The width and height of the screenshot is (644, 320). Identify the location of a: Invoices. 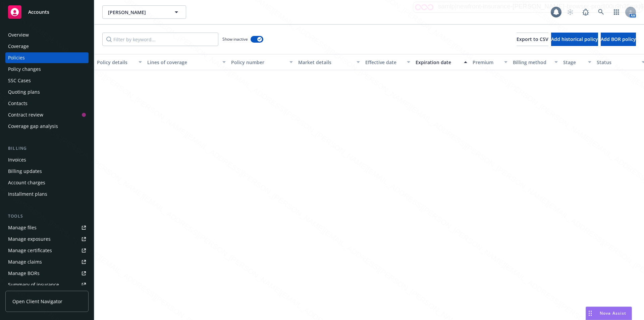
(47, 160).